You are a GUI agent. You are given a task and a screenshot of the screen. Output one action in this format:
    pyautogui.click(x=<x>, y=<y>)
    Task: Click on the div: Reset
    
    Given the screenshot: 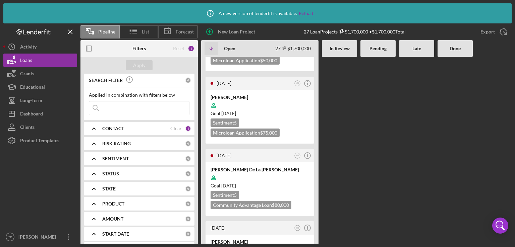 What is the action you would take?
    pyautogui.click(x=179, y=49)
    